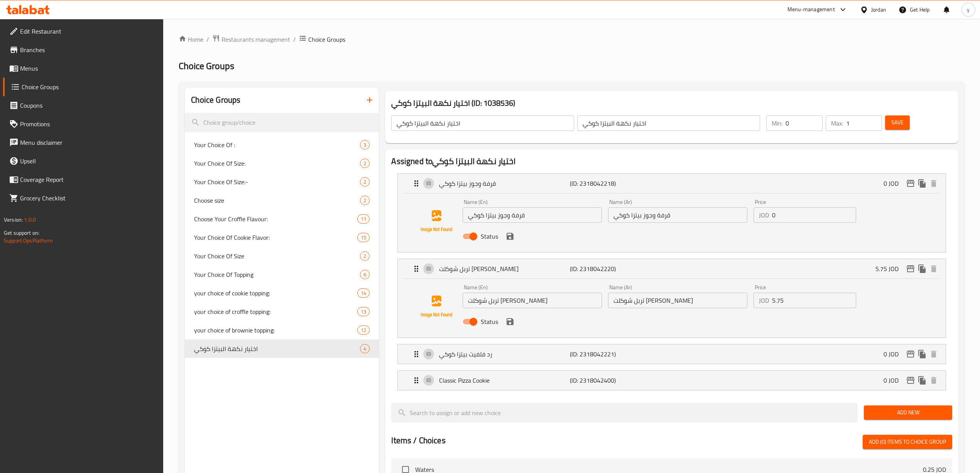  Describe the element at coordinates (277, 349) in the screenshot. I see `span: اختيار نكهة البيتزا كوكي` at that location.